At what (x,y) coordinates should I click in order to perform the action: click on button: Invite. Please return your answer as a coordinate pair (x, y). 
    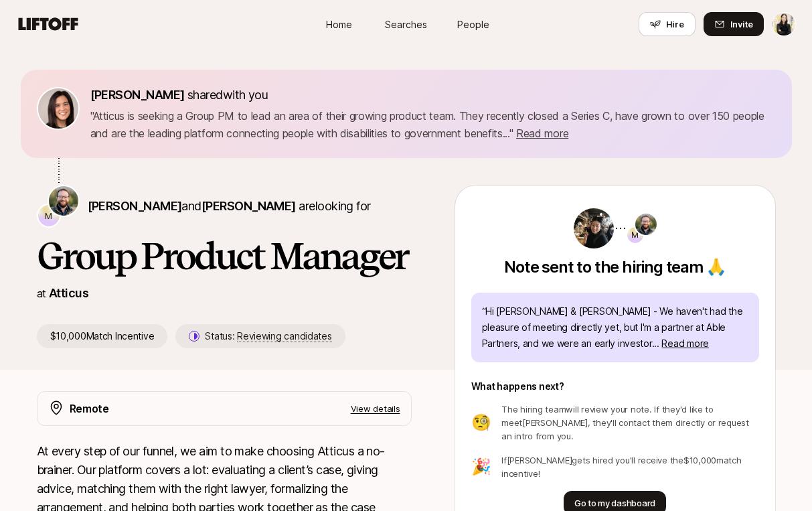
    Looking at the image, I should click on (734, 24).